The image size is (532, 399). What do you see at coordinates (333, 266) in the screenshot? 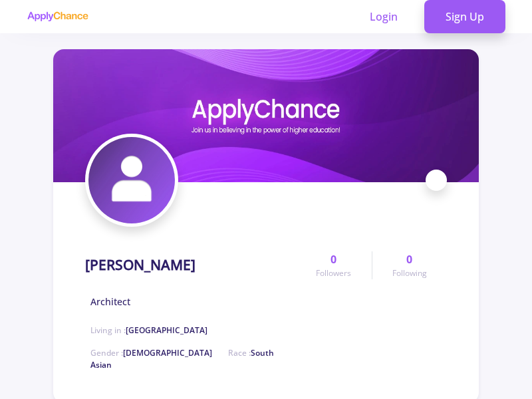
I see `a: 0Followers` at bounding box center [333, 266].